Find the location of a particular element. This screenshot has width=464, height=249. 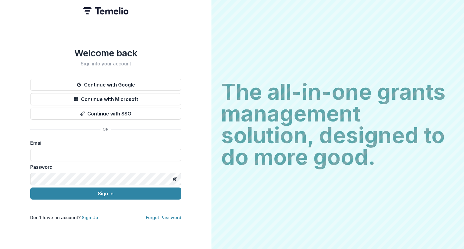

a: Forgot Password is located at coordinates (163, 218).